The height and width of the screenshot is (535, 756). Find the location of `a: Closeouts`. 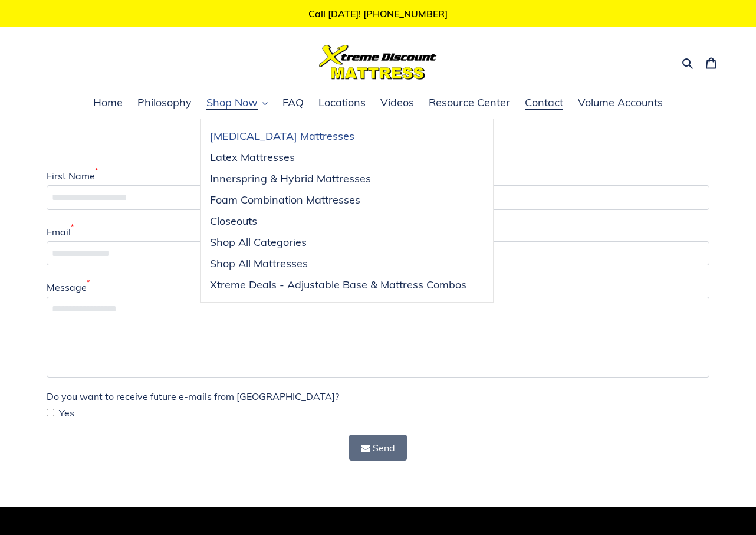

a: Closeouts is located at coordinates (338, 221).